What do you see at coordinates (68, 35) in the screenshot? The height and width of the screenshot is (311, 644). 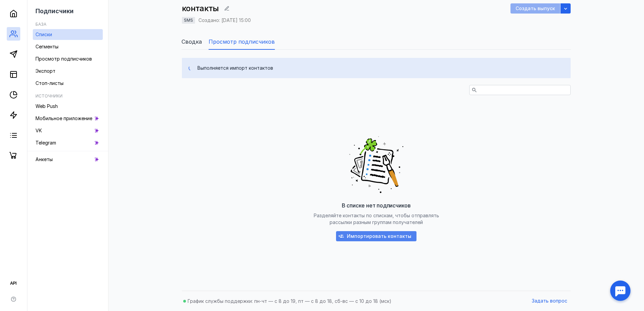 I see `a: Списки` at bounding box center [68, 35].